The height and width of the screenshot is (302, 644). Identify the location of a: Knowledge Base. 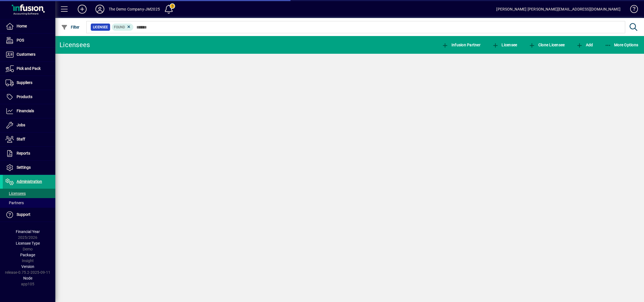
(632, 10).